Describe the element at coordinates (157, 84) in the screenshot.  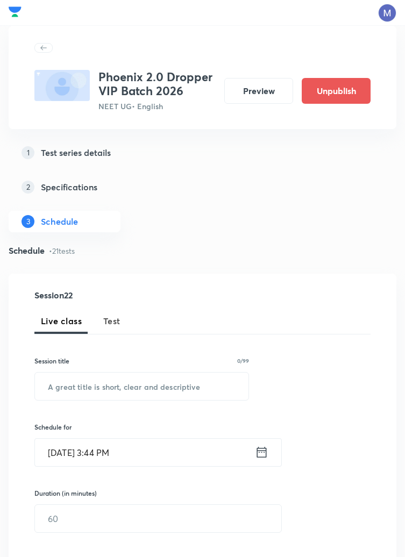
I see `h3: Phoenix 2.0 Dropper VIP Batch 2026` at that location.